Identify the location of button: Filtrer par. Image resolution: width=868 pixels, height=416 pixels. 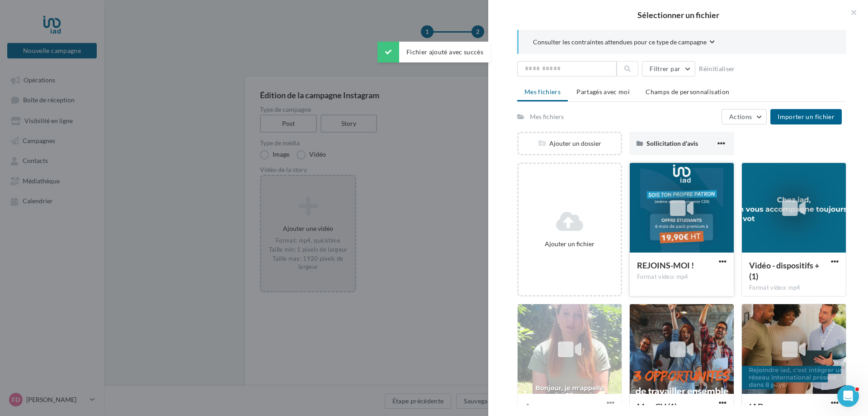
(669, 69).